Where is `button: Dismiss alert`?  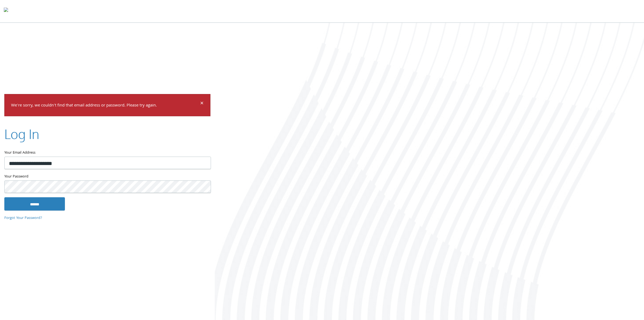 button: Dismiss alert is located at coordinates (202, 104).